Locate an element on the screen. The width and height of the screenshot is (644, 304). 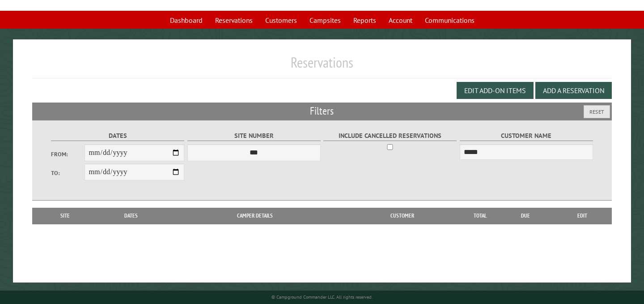
th: Customer is located at coordinates (402, 216).